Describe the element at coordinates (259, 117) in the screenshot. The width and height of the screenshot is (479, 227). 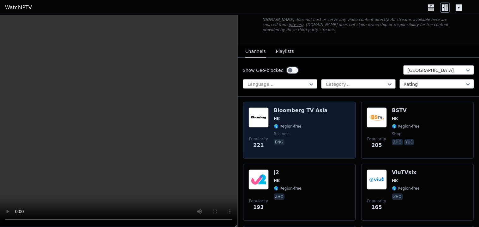
I see `img: Bloomberg TV Asia` at that location.